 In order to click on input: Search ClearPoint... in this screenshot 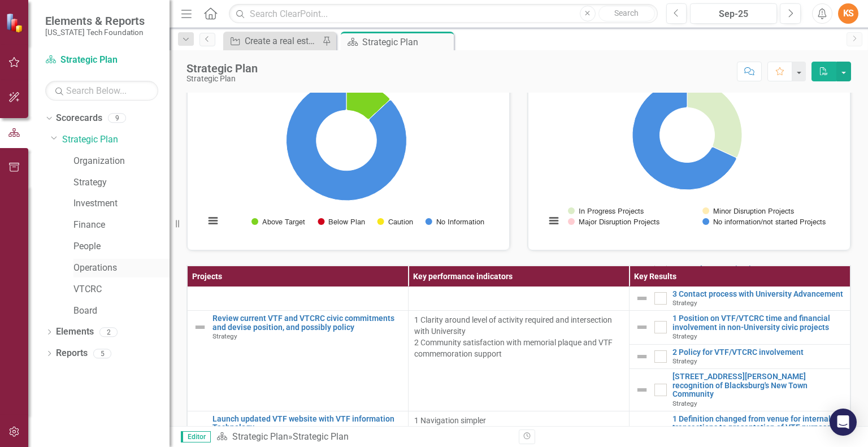, I will do `click(443, 14)`.